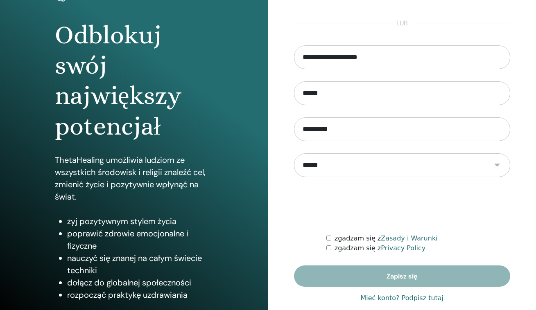  I want to click on a: Mieć konto? Podpisz tutaj, so click(402, 298).